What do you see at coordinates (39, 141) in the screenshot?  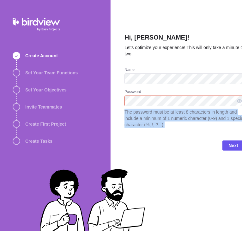 I see `span: Create Tasks` at bounding box center [39, 141].